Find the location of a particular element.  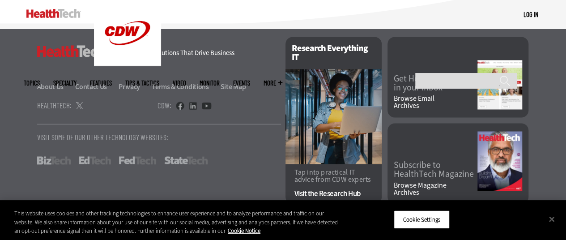

h4: HealthTech: is located at coordinates (54, 105).